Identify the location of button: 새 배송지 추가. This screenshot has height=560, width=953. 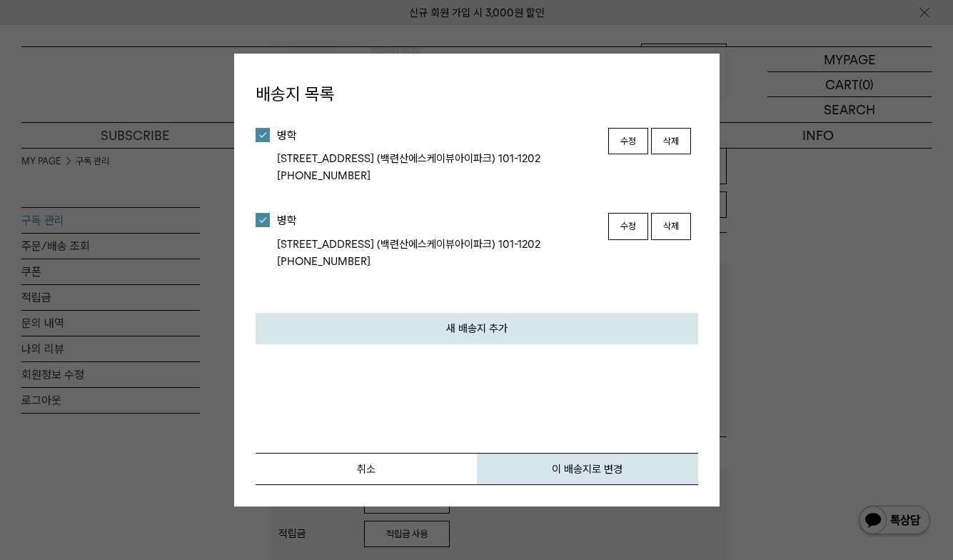
(477, 328).